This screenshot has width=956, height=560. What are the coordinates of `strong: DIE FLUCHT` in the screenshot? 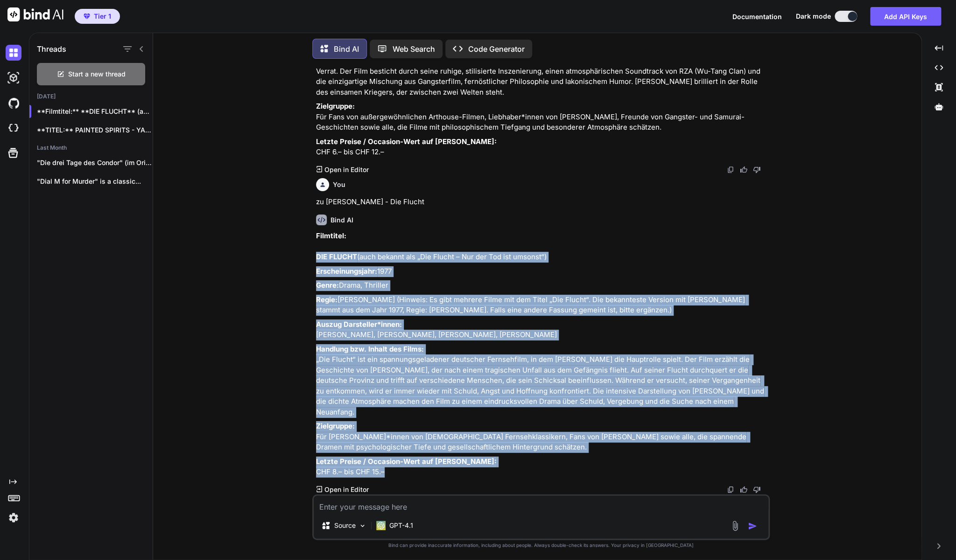 It's located at (336, 257).